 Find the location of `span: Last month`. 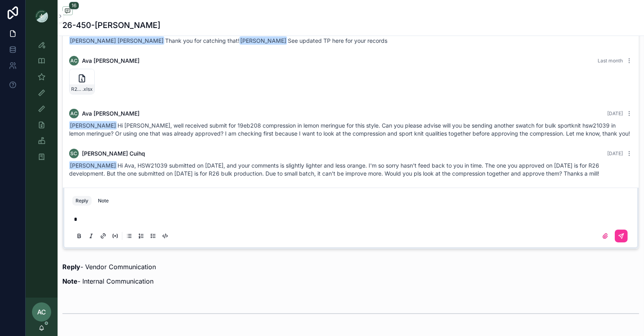

span: Last month is located at coordinates (610, 60).